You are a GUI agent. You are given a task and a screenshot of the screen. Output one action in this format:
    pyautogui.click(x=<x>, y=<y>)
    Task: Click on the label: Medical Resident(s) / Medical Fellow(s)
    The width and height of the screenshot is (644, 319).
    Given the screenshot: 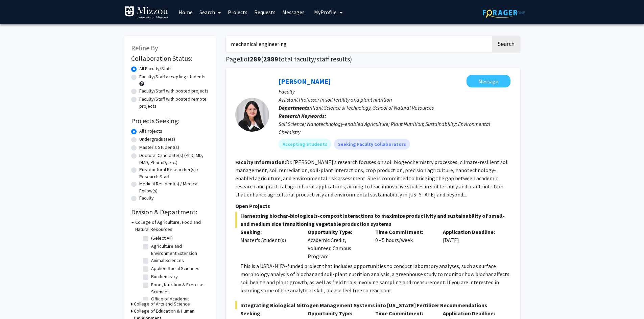 What is the action you would take?
    pyautogui.click(x=174, y=188)
    